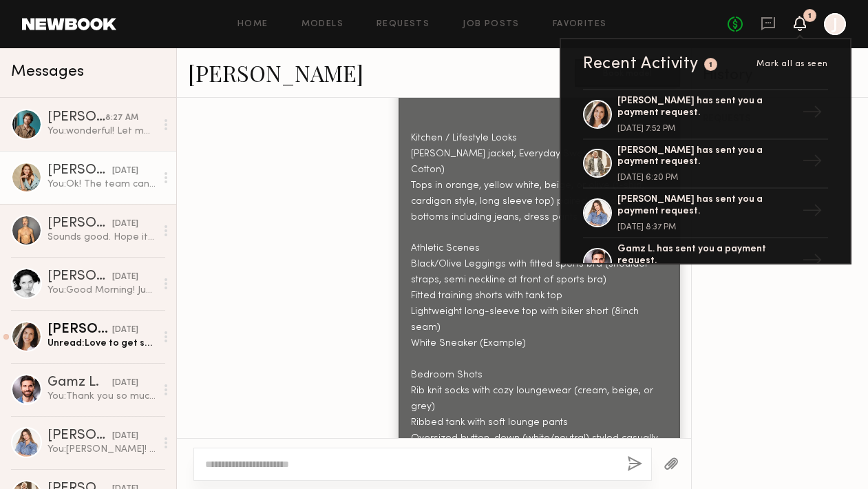  Describe the element at coordinates (47, 72) in the screenshot. I see `span: Messages` at that location.